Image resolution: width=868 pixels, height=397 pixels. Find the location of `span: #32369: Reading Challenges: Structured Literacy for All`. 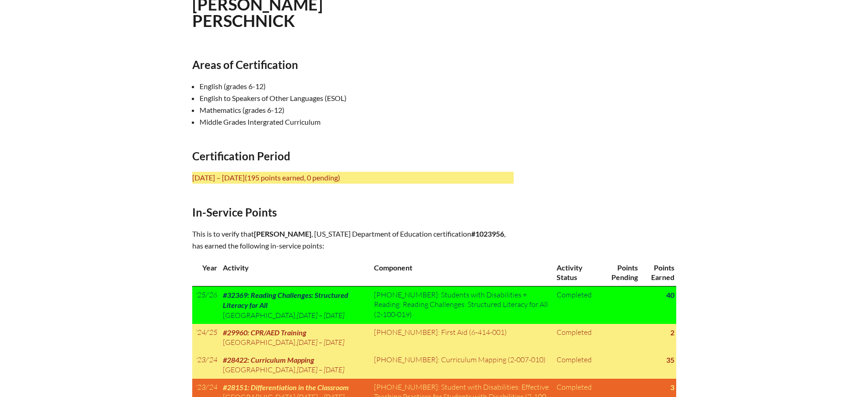

span: #32369: Reading Challenges: Structured Literacy for All is located at coordinates (286, 299).